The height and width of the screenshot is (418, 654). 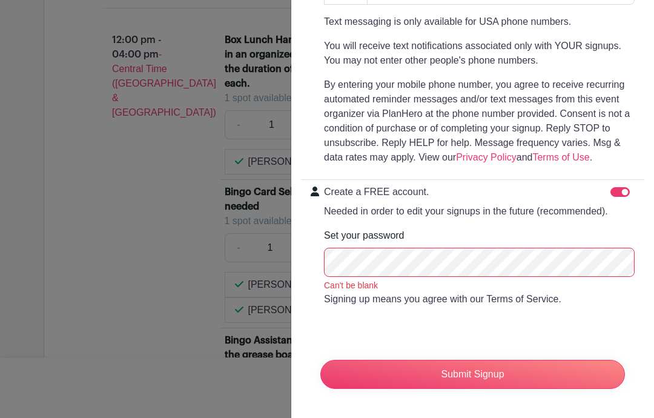 I want to click on a: Terms of Use, so click(x=561, y=157).